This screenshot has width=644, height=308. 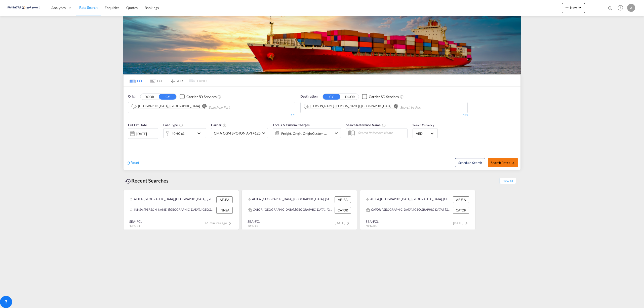 I want to click on img: c67187802a5a11ec94275b5db69a26e6.png, so click(x=24, y=7).